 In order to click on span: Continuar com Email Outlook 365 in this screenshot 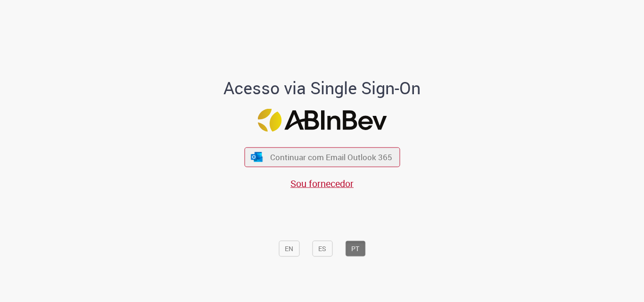, I will do `click(331, 157)`.